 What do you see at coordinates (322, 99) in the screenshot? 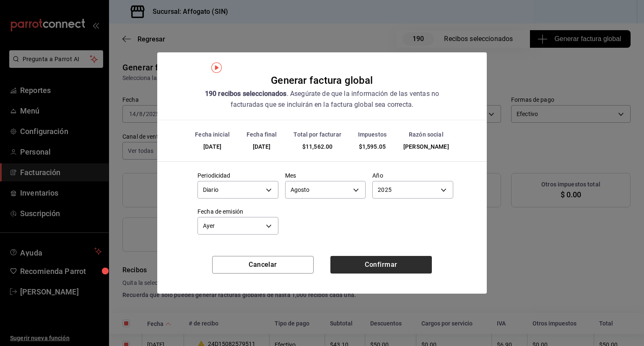
I see `div: . Asegúrate de que la información de las ventas no facturadas que se incluirán en la factura glob...` at bounding box center [322, 99].